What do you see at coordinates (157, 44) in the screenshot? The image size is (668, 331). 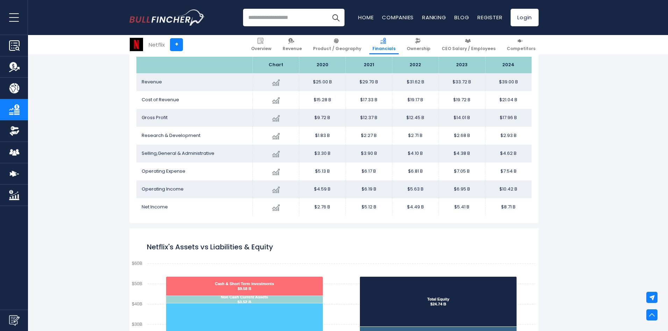 I see `div: Netflix` at bounding box center [157, 44].